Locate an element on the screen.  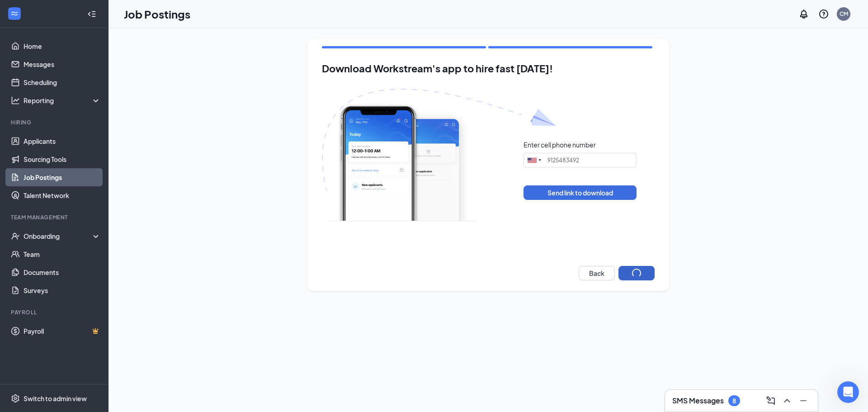
h1: Job Postings is located at coordinates (157, 14).